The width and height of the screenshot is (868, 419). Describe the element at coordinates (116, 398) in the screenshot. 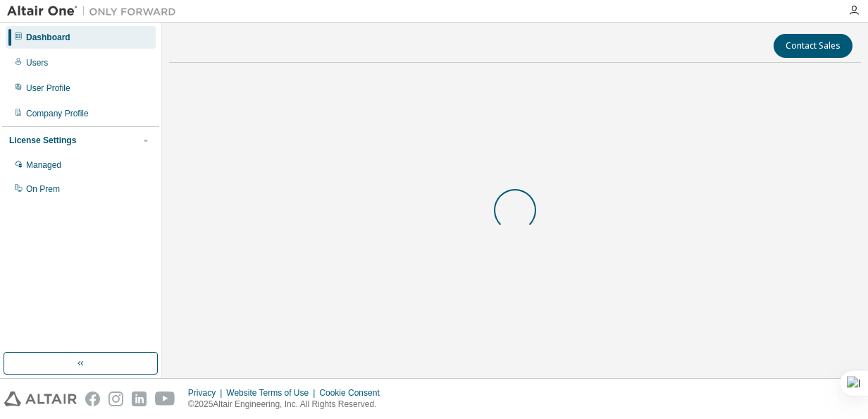

I see `img: instagram.svg` at that location.